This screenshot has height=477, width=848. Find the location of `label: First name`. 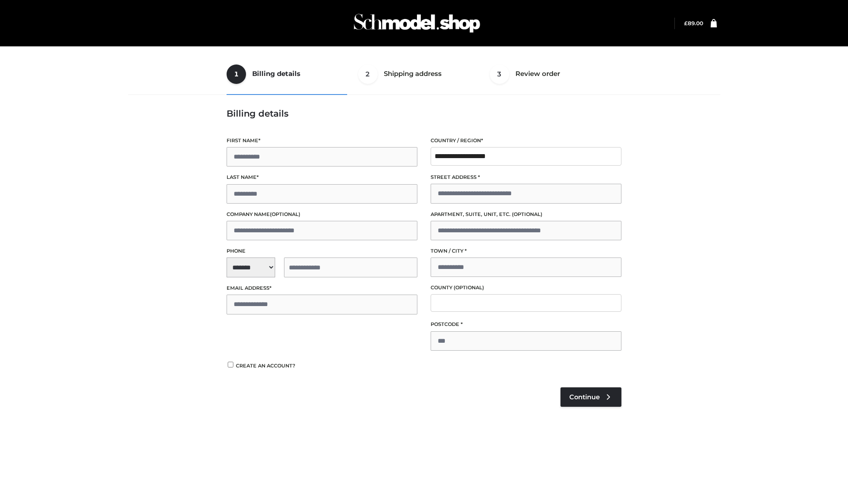

label: First name is located at coordinates (322, 140).